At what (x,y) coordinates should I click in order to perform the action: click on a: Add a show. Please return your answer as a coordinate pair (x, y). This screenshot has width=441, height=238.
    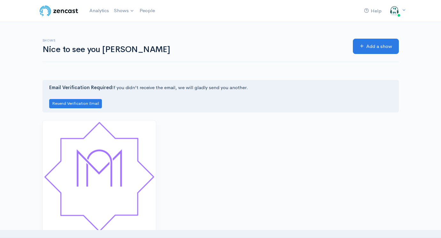
    Looking at the image, I should click on (375, 46).